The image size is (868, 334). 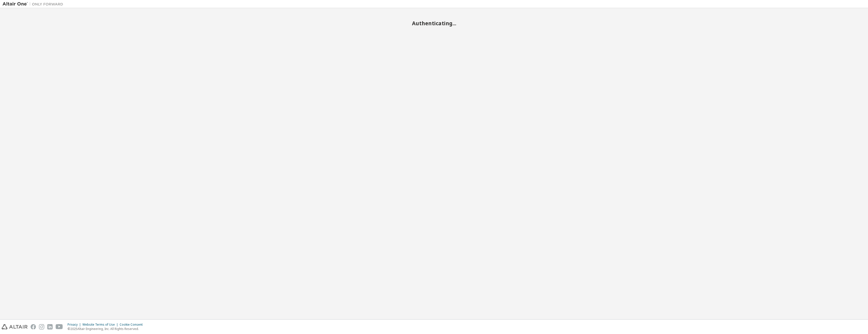 What do you see at coordinates (107, 329) in the screenshot?
I see `p: © 2025 Altair Engineering, Inc. All Rights Reserved.` at bounding box center [107, 329].